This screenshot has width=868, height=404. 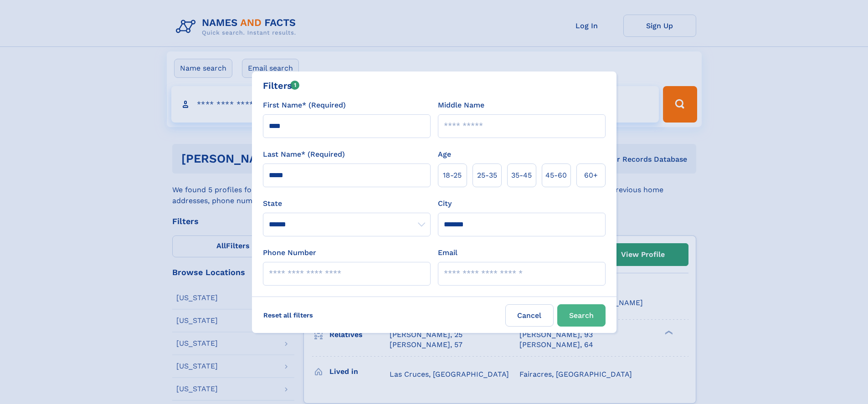 I want to click on label: Reset all filters, so click(x=288, y=315).